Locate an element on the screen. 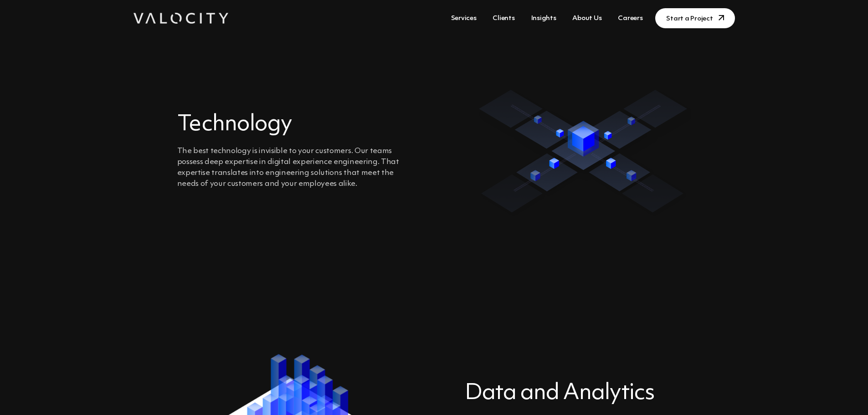 This screenshot has height=415, width=868. a: Careers is located at coordinates (630, 18).